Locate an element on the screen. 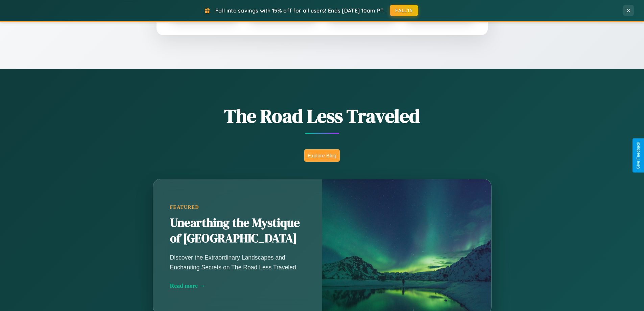  button: FALL15 is located at coordinates (404, 11).